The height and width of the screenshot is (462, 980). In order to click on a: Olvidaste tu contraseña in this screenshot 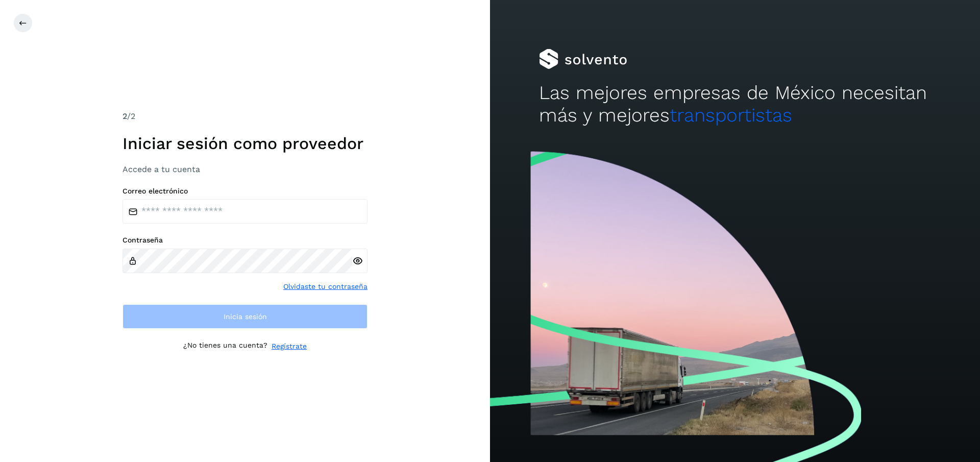, I will do `click(325, 286)`.